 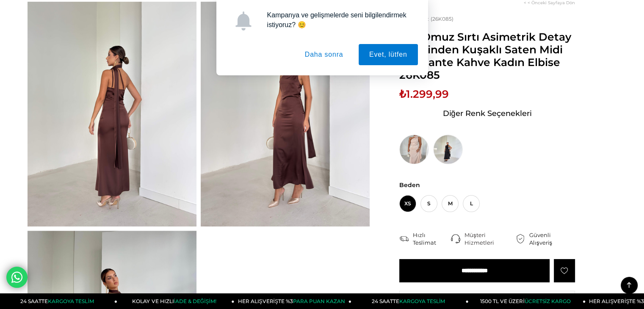 What do you see at coordinates (195, 301) in the screenshot?
I see `span: İADE & DEĞİŞİM!` at bounding box center [195, 301].